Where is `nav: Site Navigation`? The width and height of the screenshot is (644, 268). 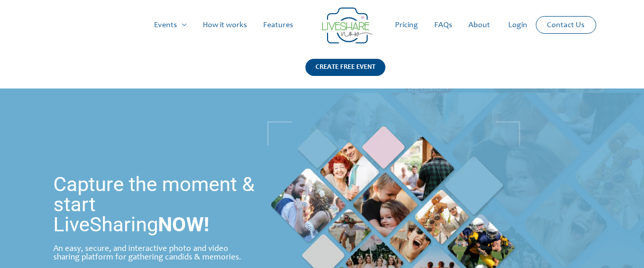 nav: Site Navigation is located at coordinates (322, 25).